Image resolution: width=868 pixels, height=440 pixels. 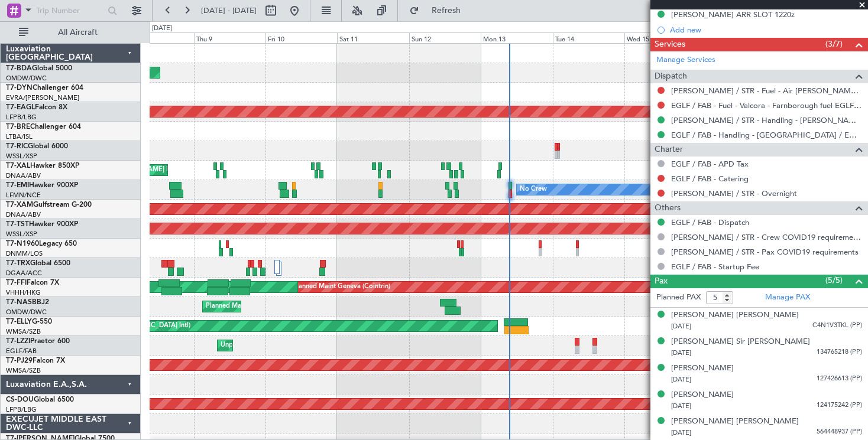 I want to click on a: LFMN/NCE, so click(x=23, y=195).